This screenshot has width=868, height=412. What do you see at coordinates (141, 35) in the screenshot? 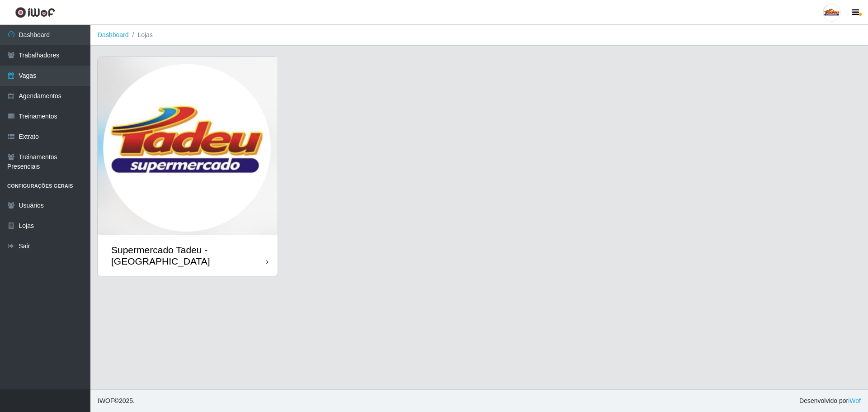
I see `li: Lojas` at bounding box center [141, 35].